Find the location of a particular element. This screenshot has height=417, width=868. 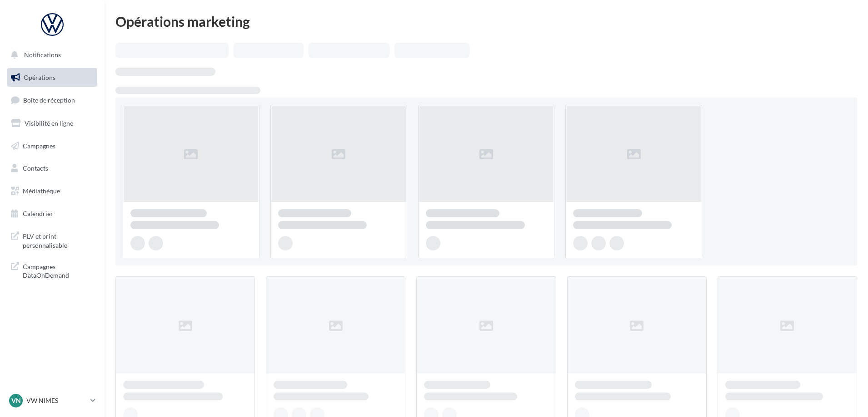

span: Médiathèque is located at coordinates (41, 191).